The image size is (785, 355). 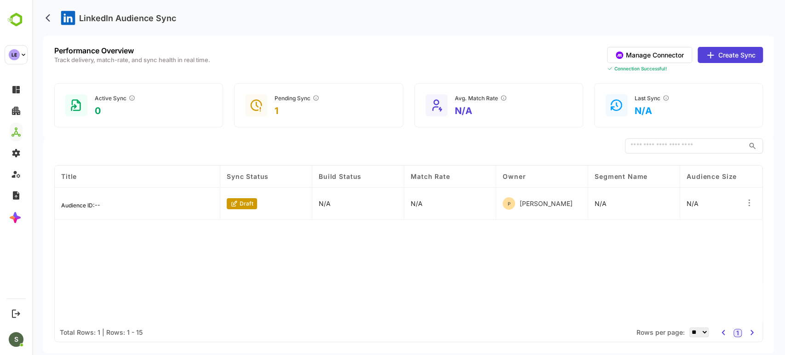 I want to click on button: Audiences still in ‘Building’ or ‘Updating’ for more than 24 hours., so click(x=284, y=98).